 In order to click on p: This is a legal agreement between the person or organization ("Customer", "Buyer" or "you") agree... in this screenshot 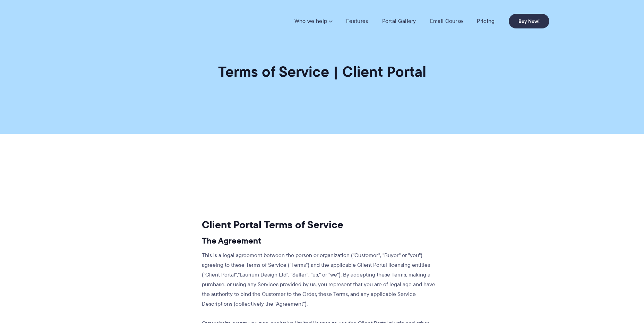, I will do `click(320, 280)`.